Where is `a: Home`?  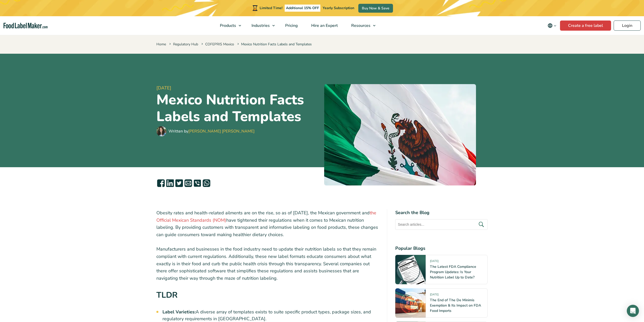 a: Home is located at coordinates (161, 44).